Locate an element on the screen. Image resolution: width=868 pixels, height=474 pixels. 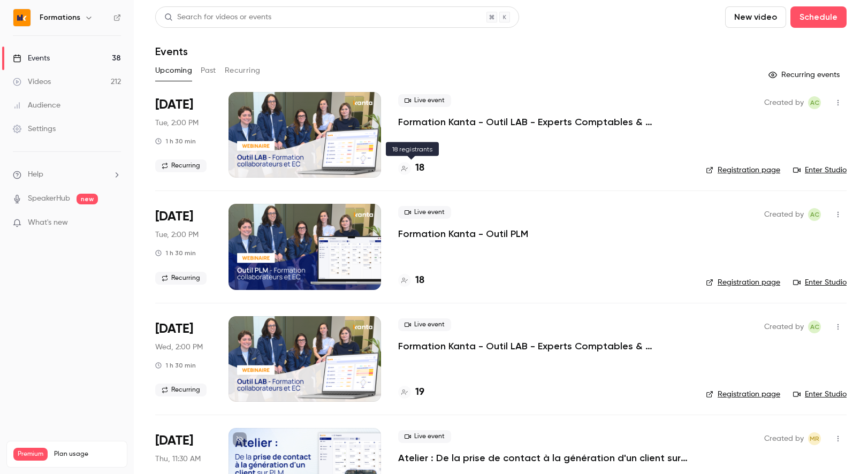
div: Events is located at coordinates (31, 58).